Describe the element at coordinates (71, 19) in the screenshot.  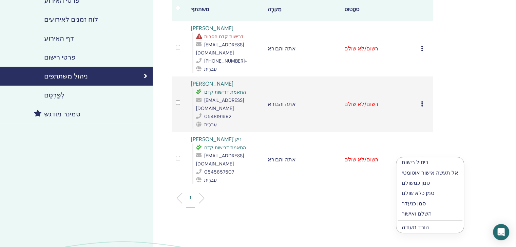
I see `font: לוח זמנים לאירועים` at that location.